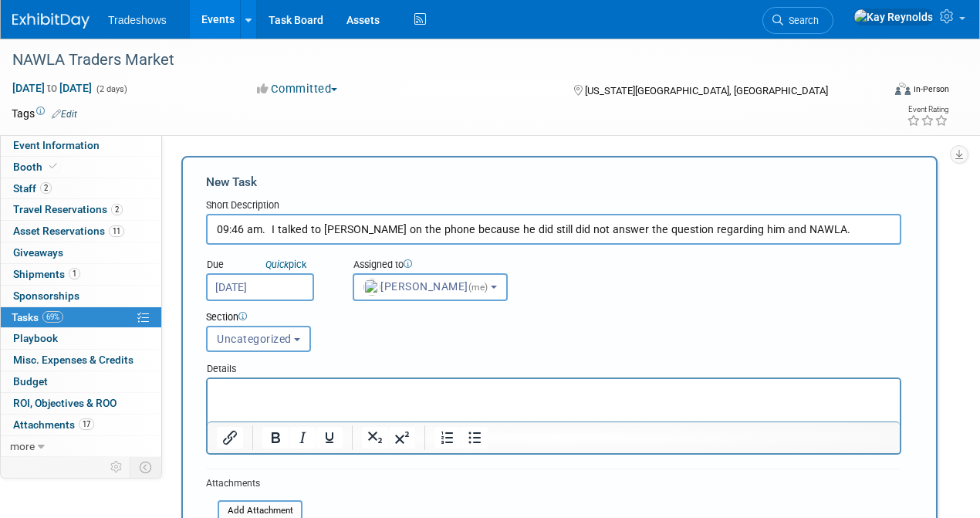 This screenshot has width=980, height=518. Describe the element at coordinates (82, 425) in the screenshot. I see `a: Attachments17` at that location.